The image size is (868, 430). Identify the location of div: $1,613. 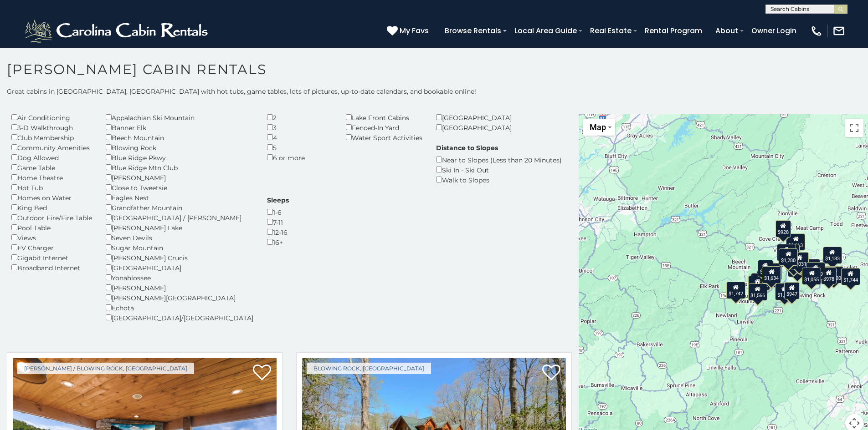
(796, 242).